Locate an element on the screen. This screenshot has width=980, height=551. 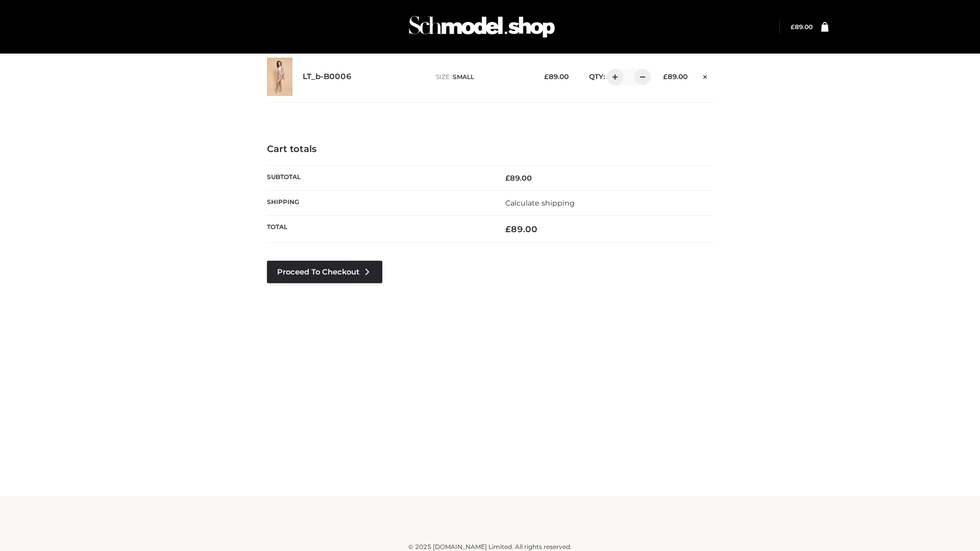
a: £89.00 is located at coordinates (801, 27).